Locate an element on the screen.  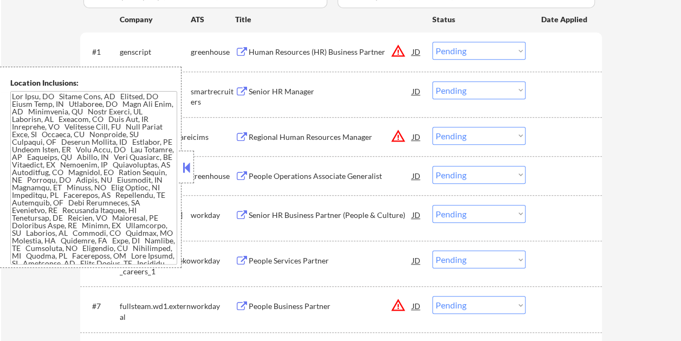
div: People Business Partner is located at coordinates (331, 306).